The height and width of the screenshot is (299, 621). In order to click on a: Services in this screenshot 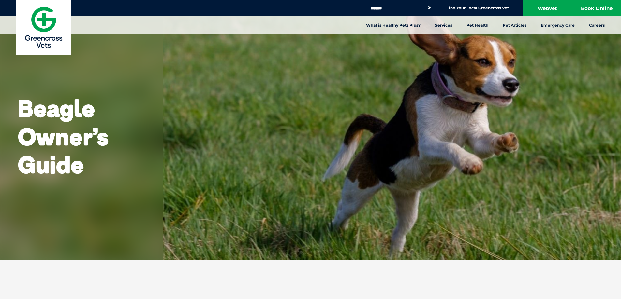, I will do `click(443, 25)`.